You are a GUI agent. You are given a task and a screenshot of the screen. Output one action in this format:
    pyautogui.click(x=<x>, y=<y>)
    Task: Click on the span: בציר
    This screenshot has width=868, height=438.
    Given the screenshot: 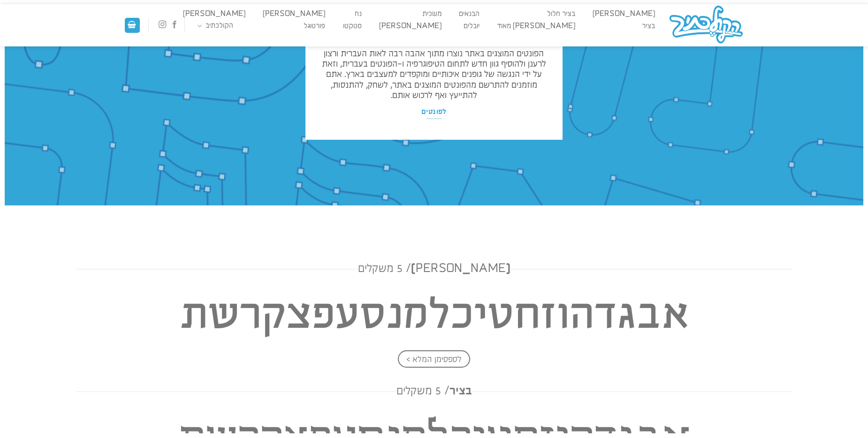 What is the action you would take?
    pyautogui.click(x=434, y=392)
    